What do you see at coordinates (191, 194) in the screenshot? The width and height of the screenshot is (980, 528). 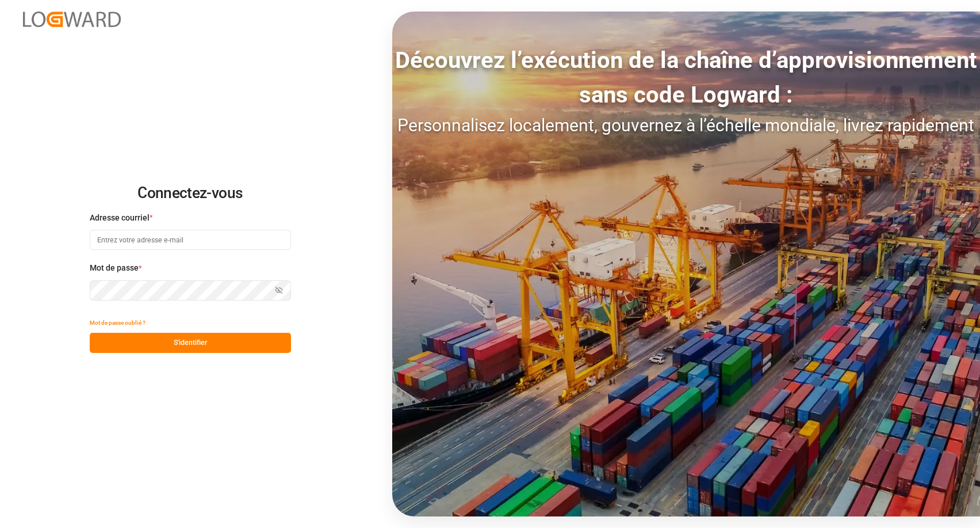 I see `h2: Connectez-vous` at bounding box center [191, 194].